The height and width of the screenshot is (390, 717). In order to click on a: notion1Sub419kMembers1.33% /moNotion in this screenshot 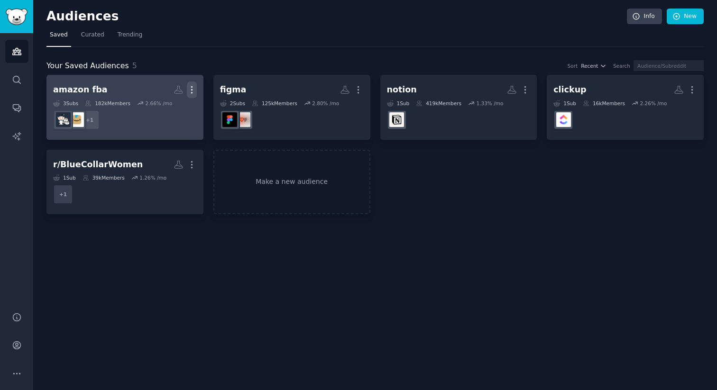, I will do `click(458, 107)`.